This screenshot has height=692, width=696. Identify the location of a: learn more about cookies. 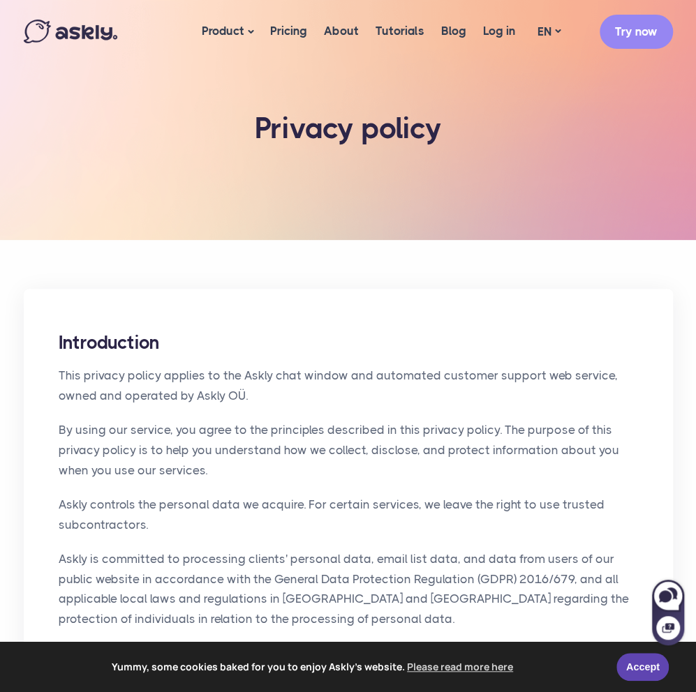
(460, 667).